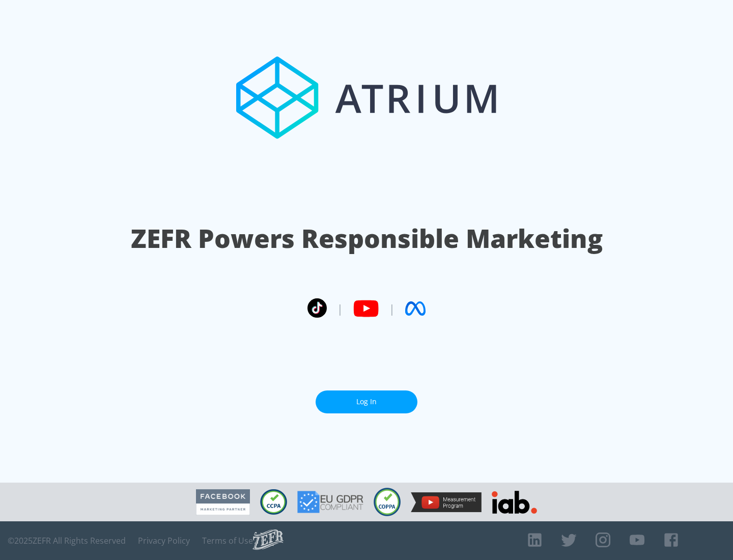 The width and height of the screenshot is (733, 560). I want to click on span: © 2025 ZEFR All Rights Reserved, so click(66, 541).